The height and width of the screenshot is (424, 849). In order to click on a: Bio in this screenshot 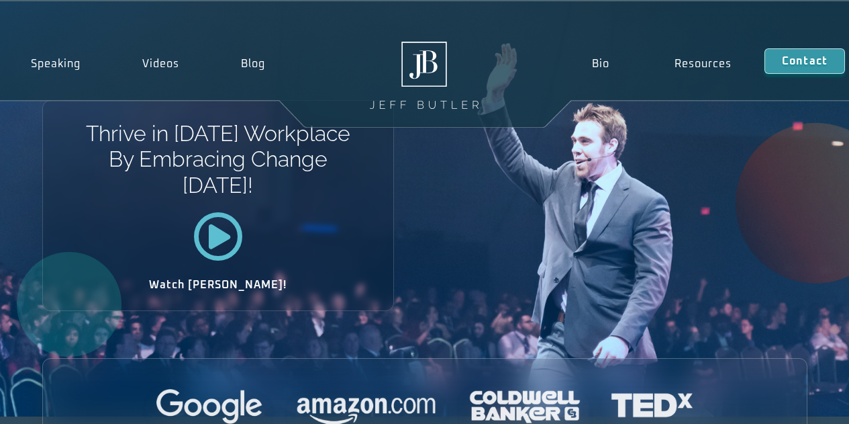, I will do `click(601, 64)`.